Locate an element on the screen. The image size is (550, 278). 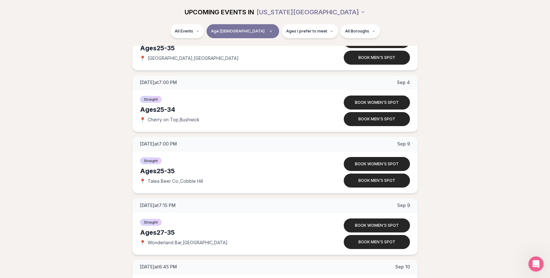
span: Ages I prefer to meet is located at coordinates (307, 31).